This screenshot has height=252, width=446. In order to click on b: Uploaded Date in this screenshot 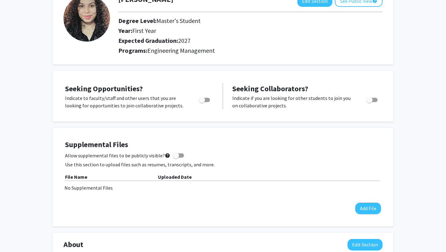, I will do `click(175, 177)`.